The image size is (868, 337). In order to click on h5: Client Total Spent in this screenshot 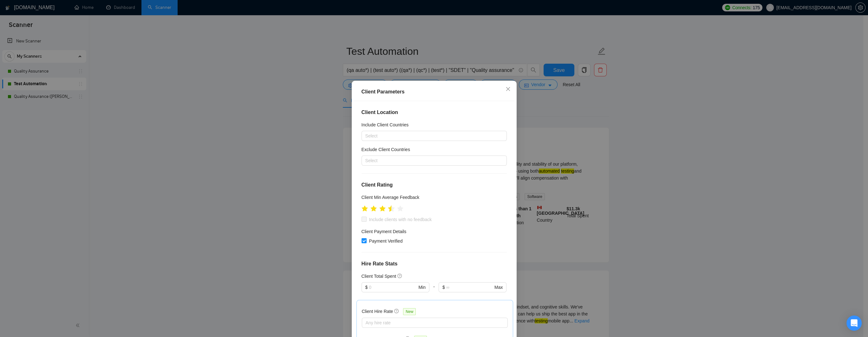, I will do `click(378, 277)`.